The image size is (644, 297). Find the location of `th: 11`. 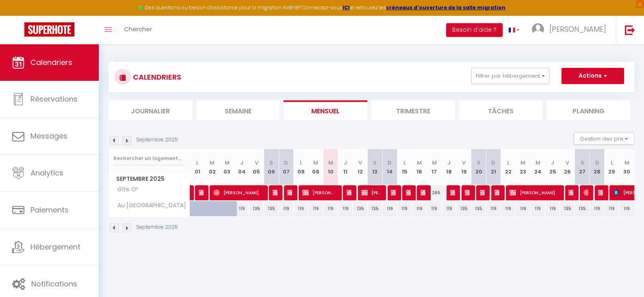

th: 11 is located at coordinates (346, 167).